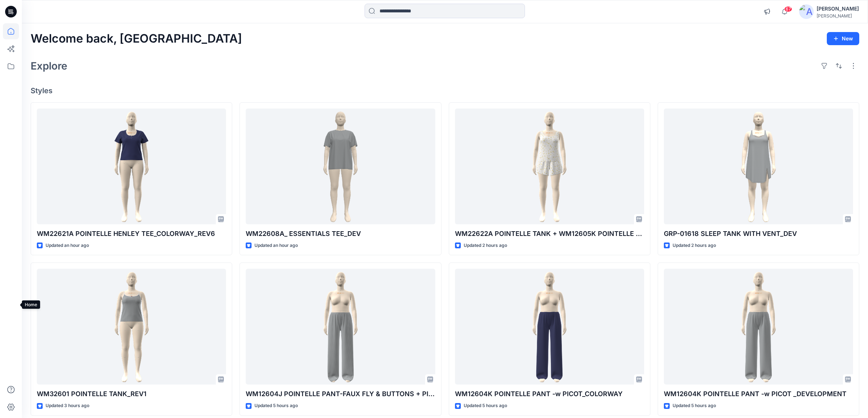 This screenshot has height=418, width=868. I want to click on img: avatar, so click(807, 11).